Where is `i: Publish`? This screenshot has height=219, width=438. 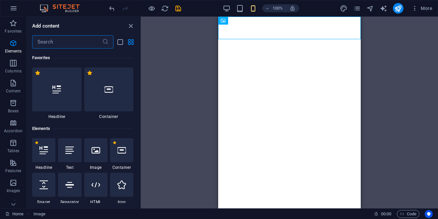 i: Publish is located at coordinates (398, 8).